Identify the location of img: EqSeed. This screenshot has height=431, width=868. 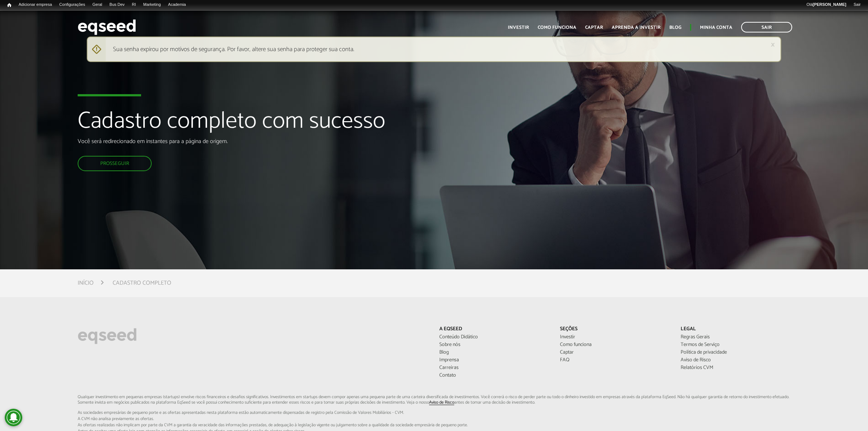
(107, 27).